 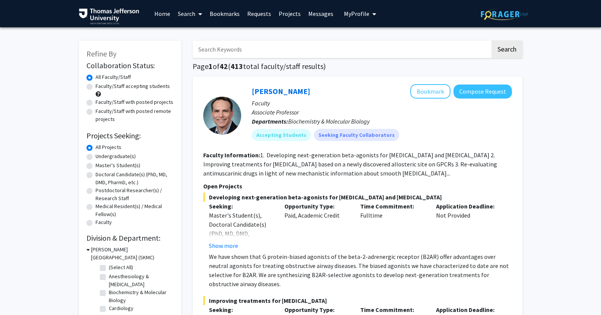 I want to click on h1: Page of ( total faculty/staff results), so click(x=358, y=66).